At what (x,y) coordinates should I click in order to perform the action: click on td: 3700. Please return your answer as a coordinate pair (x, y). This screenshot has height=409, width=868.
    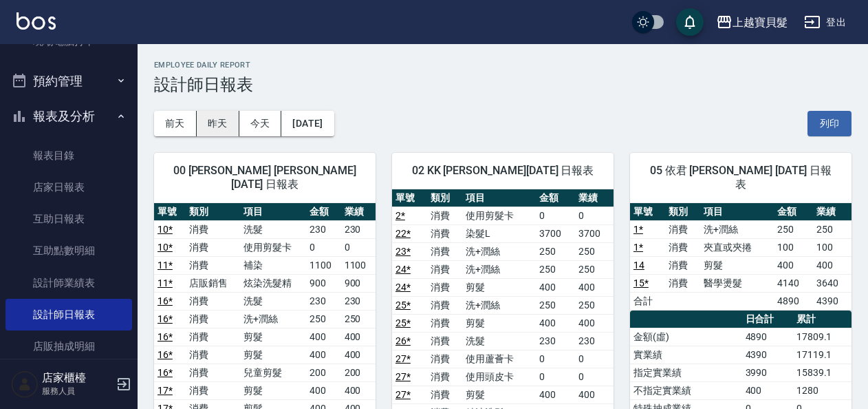
    Looking at the image, I should click on (555, 234).